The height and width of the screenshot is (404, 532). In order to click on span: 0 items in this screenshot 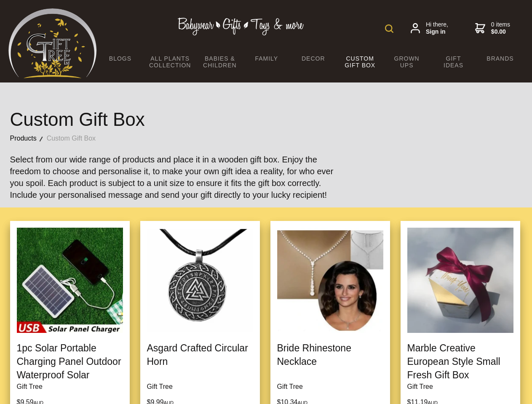, I will do `click(501, 28)`.